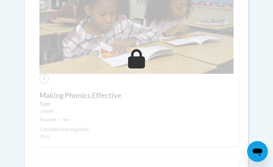 This screenshot has width=273, height=167. What do you see at coordinates (47, 119) in the screenshot?
I see `span: Required` at bounding box center [47, 119].